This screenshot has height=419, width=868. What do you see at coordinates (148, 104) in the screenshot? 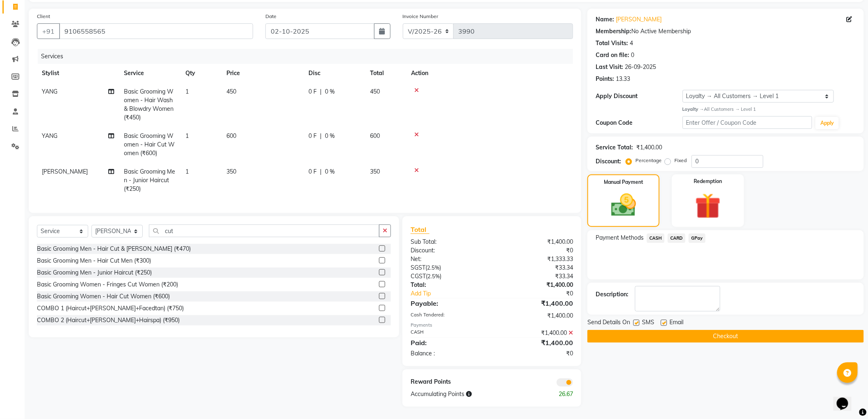
I see `span: Basic Grooming Women - Hair Wash & Blowdry Women (₹450)` at bounding box center [148, 104].